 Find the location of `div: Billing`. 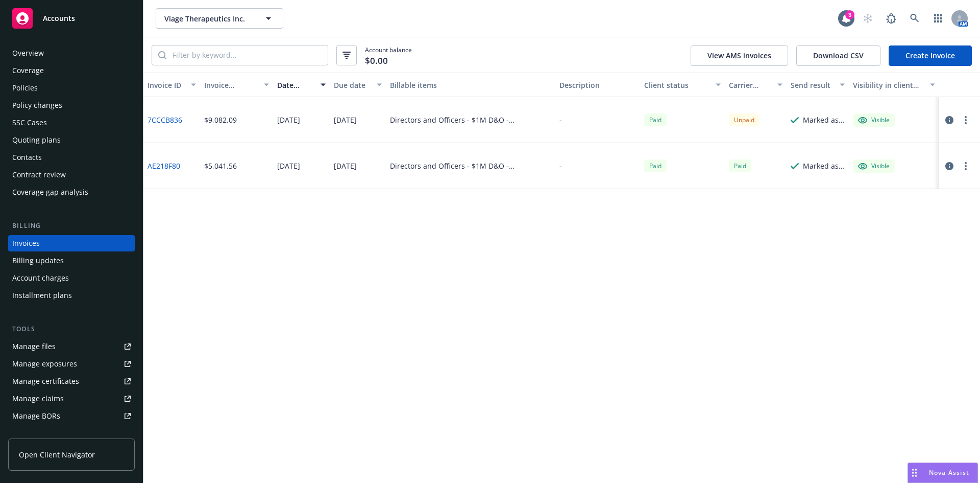

div: Billing is located at coordinates (71, 226).